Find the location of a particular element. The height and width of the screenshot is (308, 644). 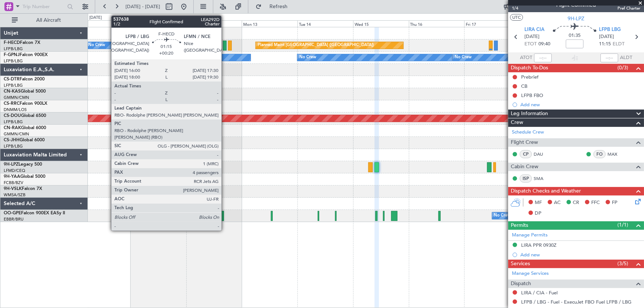

a: LIRA / CIA - Fuel is located at coordinates (539, 292).